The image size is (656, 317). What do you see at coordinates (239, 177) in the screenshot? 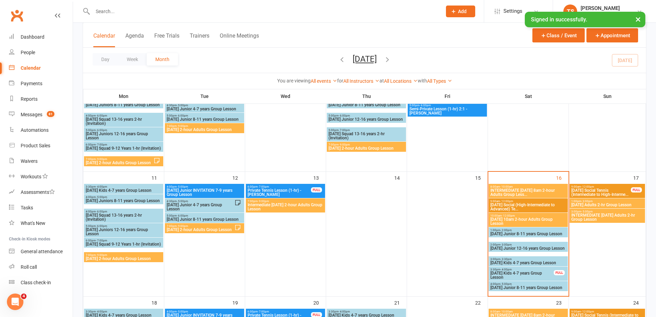
I see `div: 12` at bounding box center [239, 177].